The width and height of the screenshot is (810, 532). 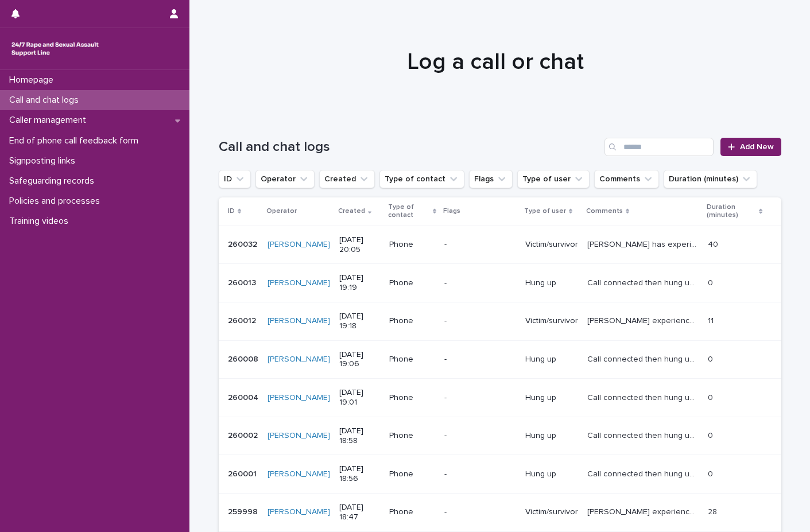 I want to click on p: Flags, so click(x=451, y=211).